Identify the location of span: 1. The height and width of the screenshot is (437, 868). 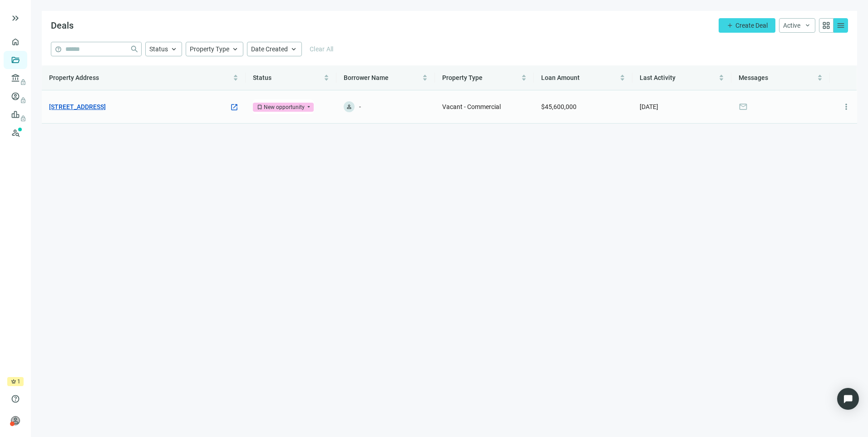
(18, 382).